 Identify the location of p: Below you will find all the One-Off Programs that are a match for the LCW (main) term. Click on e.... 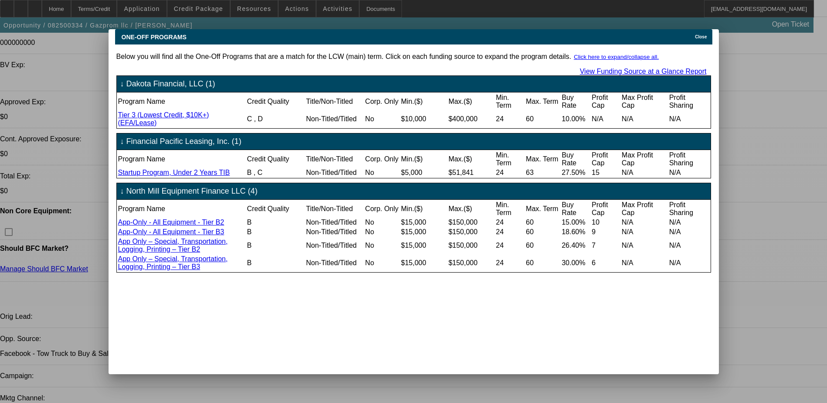
(413, 57).